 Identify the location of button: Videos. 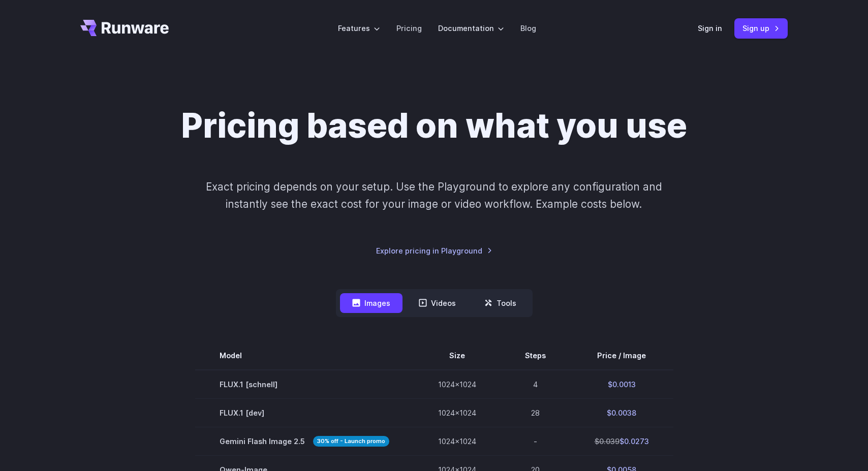
(437, 303).